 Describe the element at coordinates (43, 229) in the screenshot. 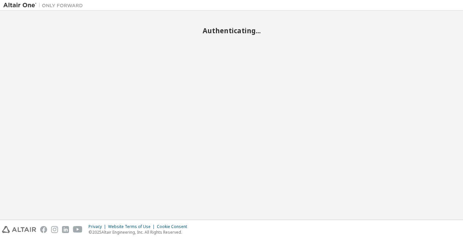

I see `img: facebook.svg` at that location.